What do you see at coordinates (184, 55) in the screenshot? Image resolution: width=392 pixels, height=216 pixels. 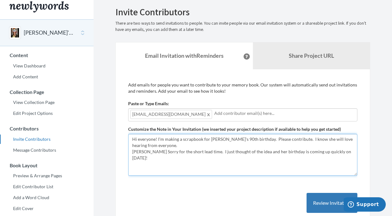 I see `strong: Email Invitation with Reminders` at bounding box center [184, 55].